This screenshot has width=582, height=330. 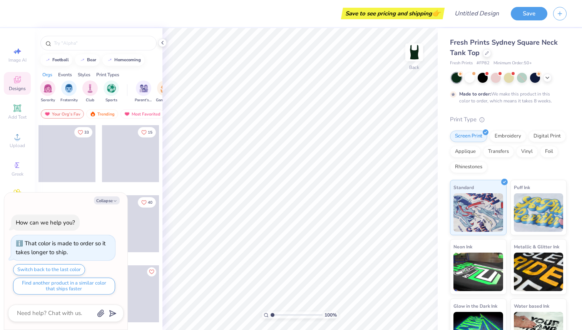 I want to click on div: filter for Parent's Weekend, so click(x=144, y=92).